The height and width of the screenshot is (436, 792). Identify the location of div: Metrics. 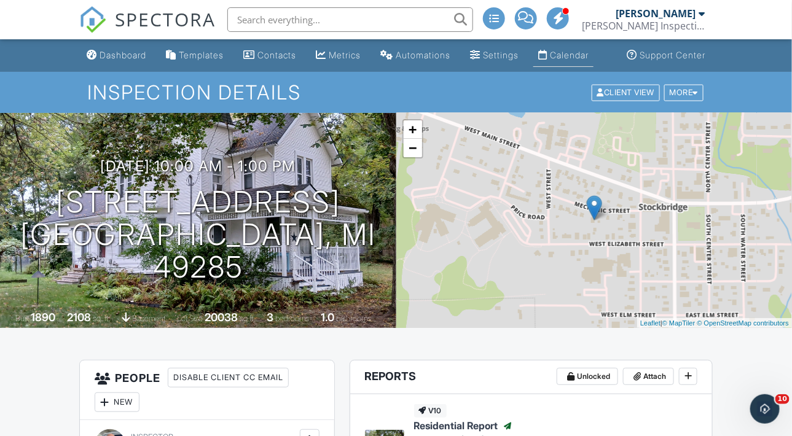
(345, 55).